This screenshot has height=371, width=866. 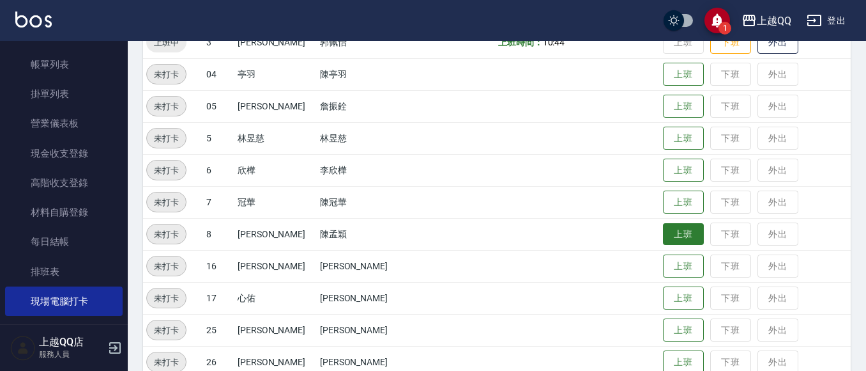 I want to click on span: 上班中, so click(x=166, y=42).